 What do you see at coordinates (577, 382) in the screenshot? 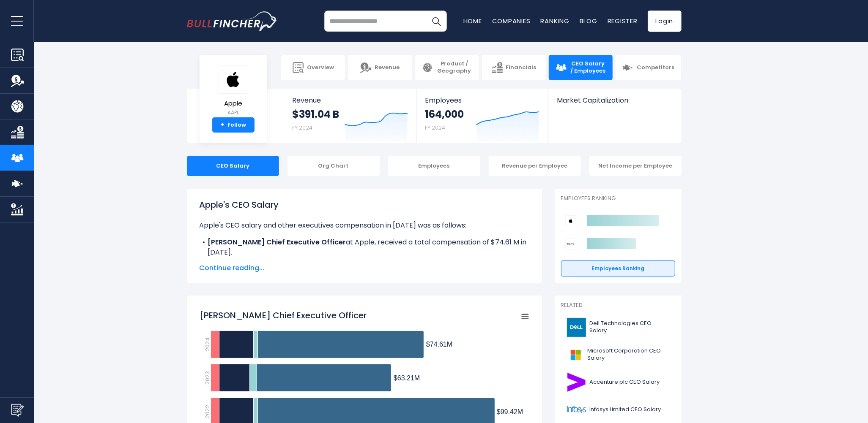
I see `img: ACN logo` at bounding box center [577, 382].